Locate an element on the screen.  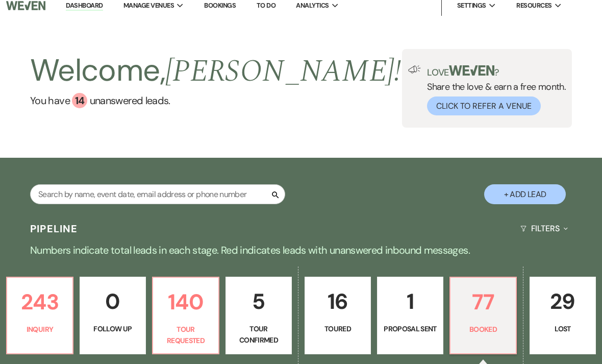
input: Search by name, event date, email address or phone number is located at coordinates (158, 194).